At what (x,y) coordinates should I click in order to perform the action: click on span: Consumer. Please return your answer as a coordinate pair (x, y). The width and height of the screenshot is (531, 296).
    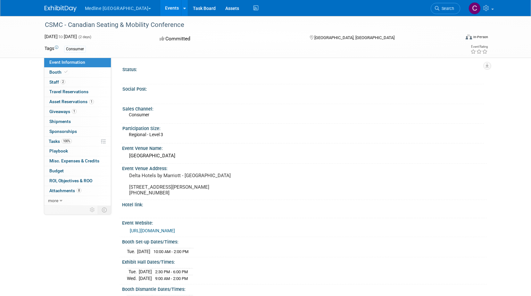
    Looking at the image, I should click on (139, 115).